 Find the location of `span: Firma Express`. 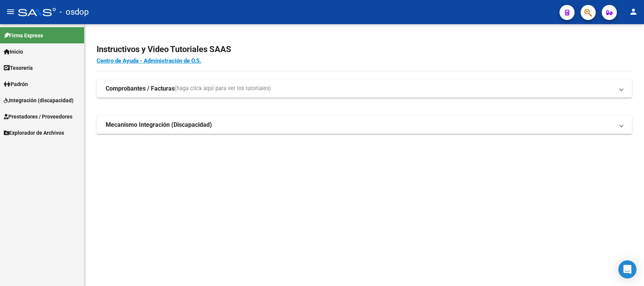

span: Firma Express is located at coordinates (23, 35).